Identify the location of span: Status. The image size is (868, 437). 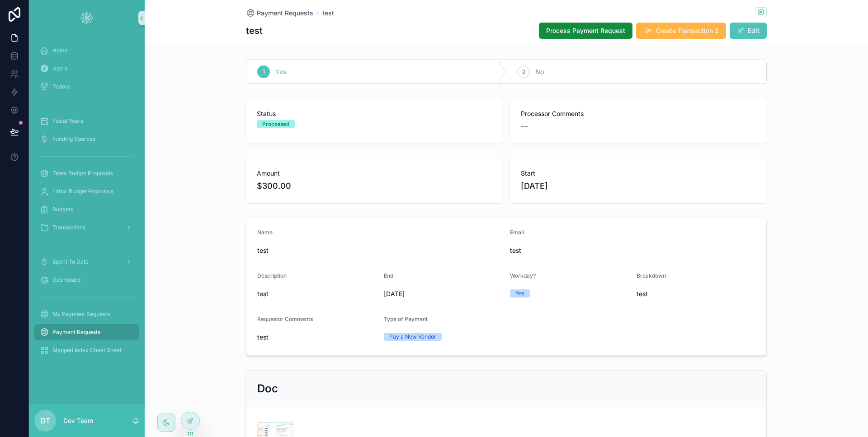
(374, 114).